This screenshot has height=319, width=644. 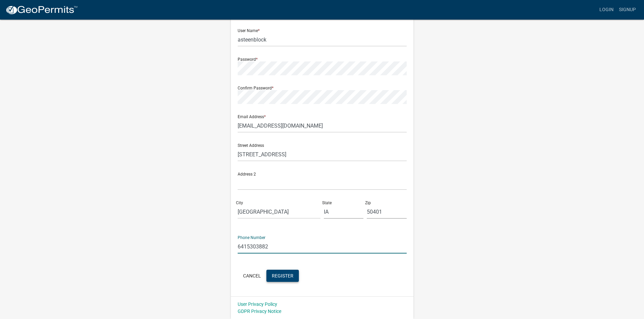 I want to click on a: GDPR Privacy Notice, so click(x=259, y=311).